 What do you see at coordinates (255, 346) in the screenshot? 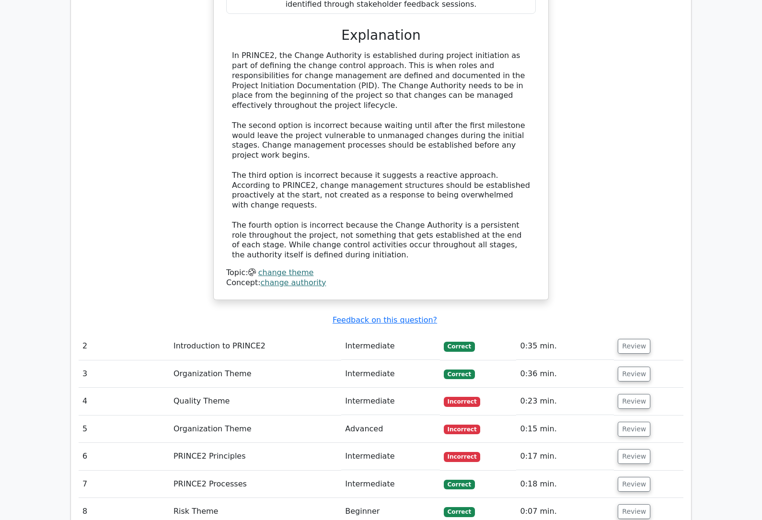
I see `td: Introduction to PRINCE2` at bounding box center [255, 346].